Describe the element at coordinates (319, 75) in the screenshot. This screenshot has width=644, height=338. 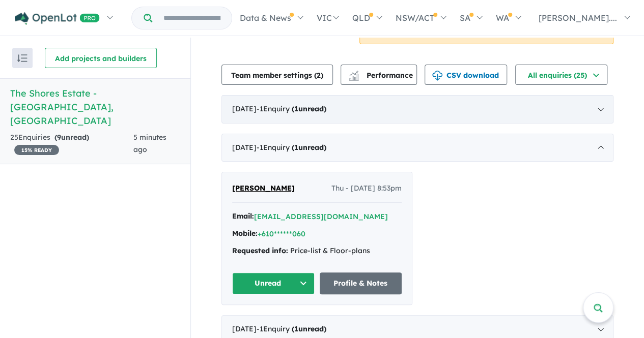
I see `span: 2` at that location.